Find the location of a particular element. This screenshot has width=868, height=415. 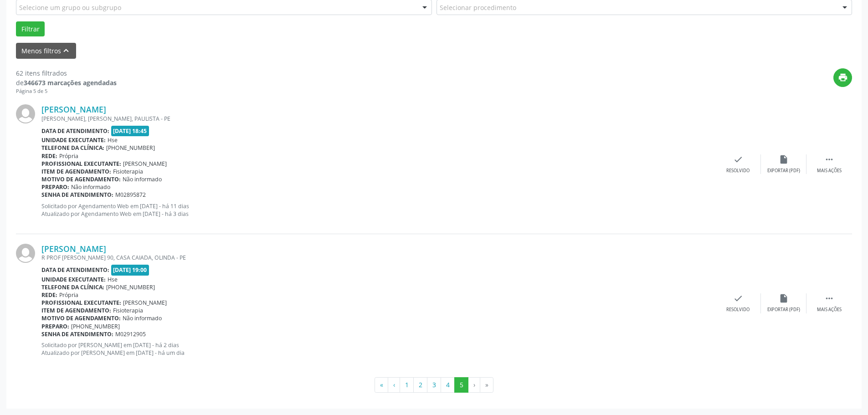

i: keyboard_arrow_up is located at coordinates (66, 50).